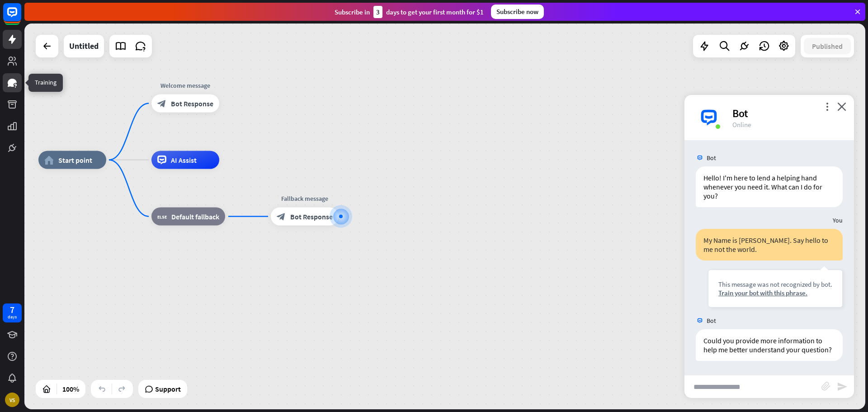  Describe the element at coordinates (70, 389) in the screenshot. I see `div: 100%` at that location.